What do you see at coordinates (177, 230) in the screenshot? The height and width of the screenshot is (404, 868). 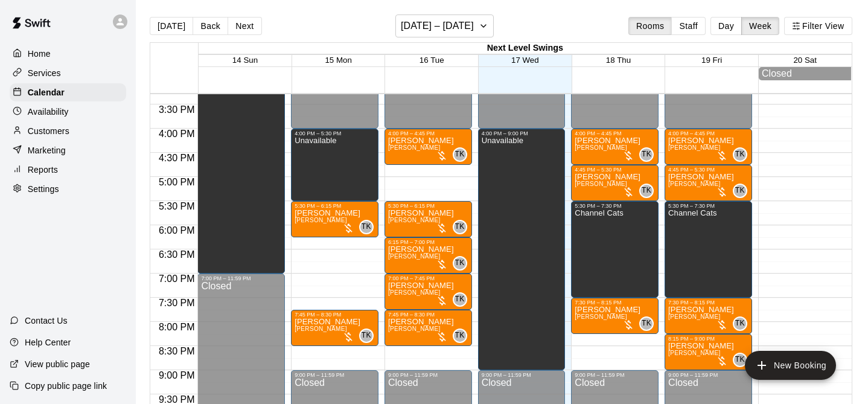 I see `span: 6:00 PM` at bounding box center [177, 230].